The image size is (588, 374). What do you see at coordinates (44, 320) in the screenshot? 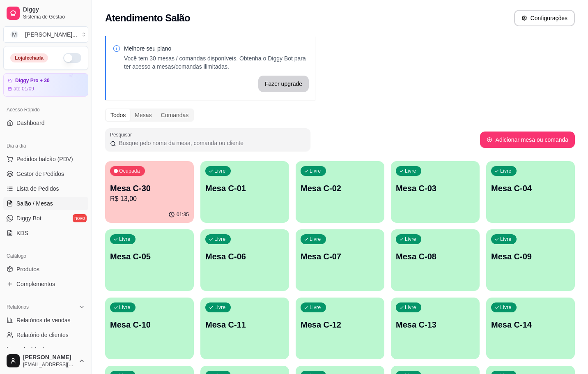
I see `span: Relatórios de vendas` at bounding box center [44, 320].